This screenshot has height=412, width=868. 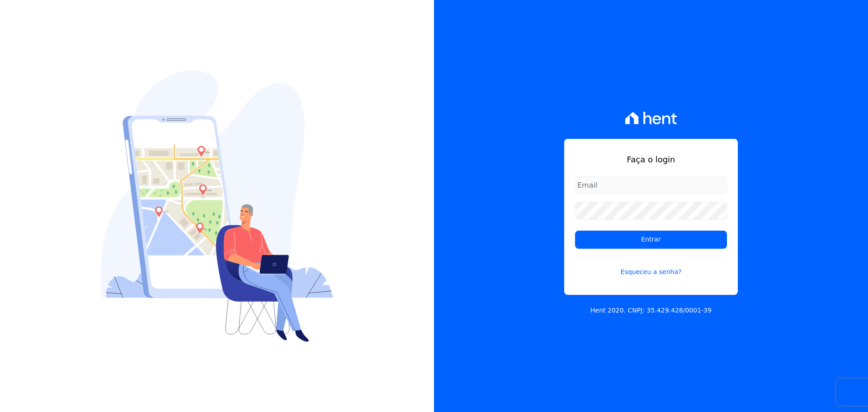 I want to click on input: Entrar, so click(x=651, y=240).